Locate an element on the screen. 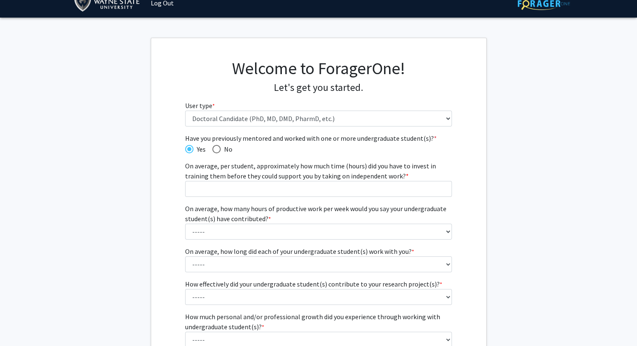  label: How much personal and/or professional growth did you experience through working with undergraduat... is located at coordinates (318, 322).